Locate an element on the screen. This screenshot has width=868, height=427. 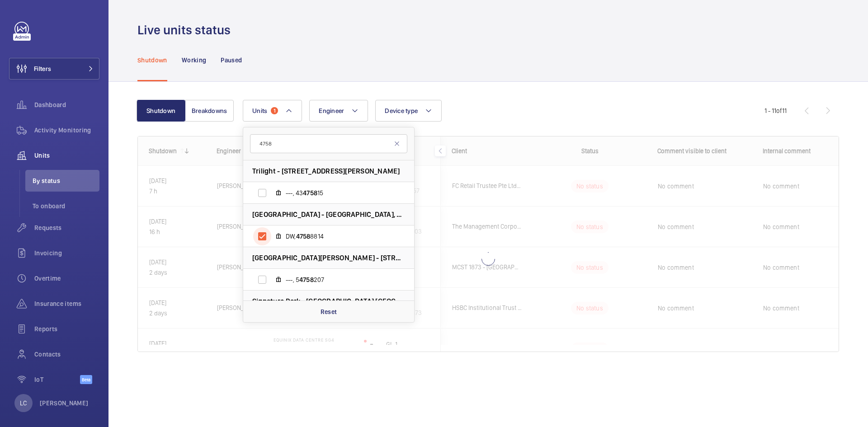
span: Invoicing is located at coordinates (67, 253).